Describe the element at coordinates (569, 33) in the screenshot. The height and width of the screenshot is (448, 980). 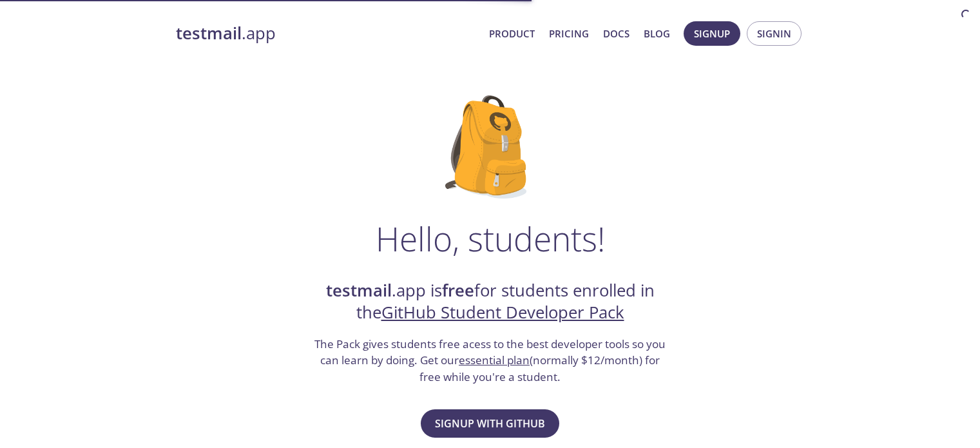
I see `a: Pricing` at that location.